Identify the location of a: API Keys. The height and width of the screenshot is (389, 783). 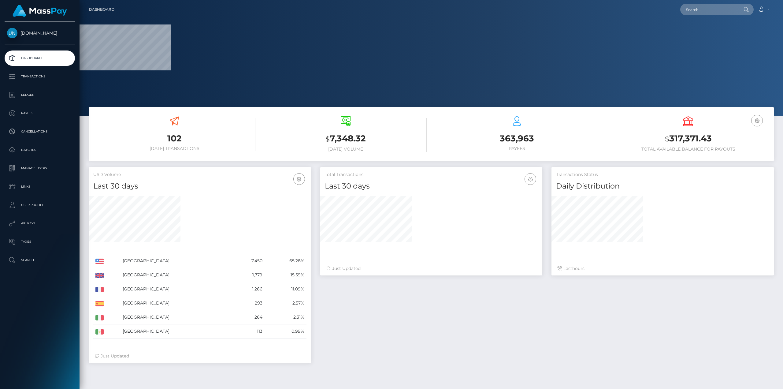
(40, 223).